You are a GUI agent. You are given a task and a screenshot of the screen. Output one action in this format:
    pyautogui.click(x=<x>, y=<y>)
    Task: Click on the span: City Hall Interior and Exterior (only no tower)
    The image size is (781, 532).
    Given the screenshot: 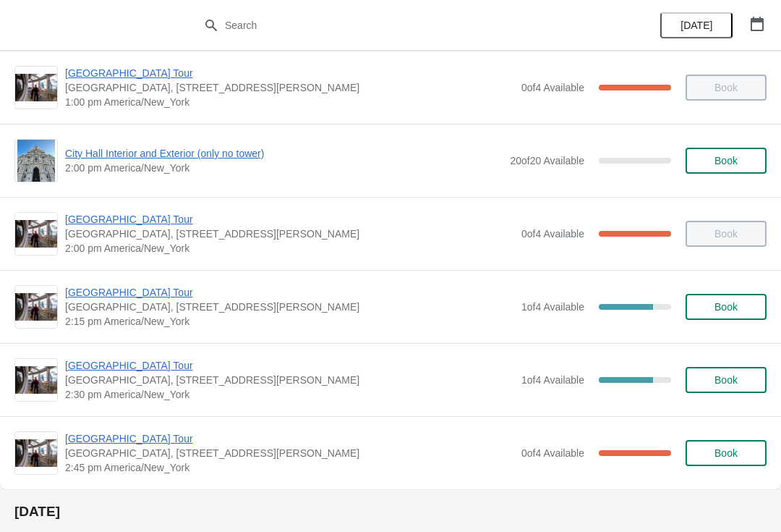 What is the action you would take?
    pyautogui.click(x=284, y=153)
    